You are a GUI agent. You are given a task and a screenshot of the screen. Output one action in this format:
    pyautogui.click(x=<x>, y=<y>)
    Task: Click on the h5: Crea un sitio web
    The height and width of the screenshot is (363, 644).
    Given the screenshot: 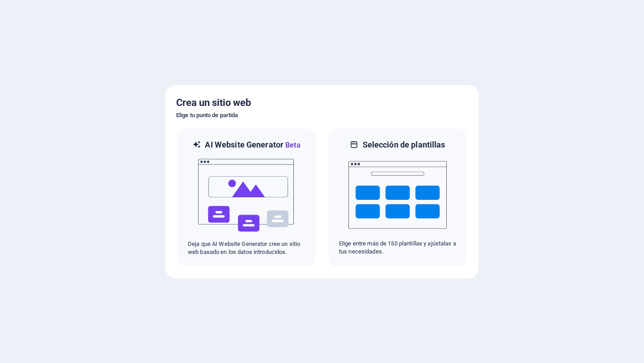 What is the action you would take?
    pyautogui.click(x=322, y=103)
    